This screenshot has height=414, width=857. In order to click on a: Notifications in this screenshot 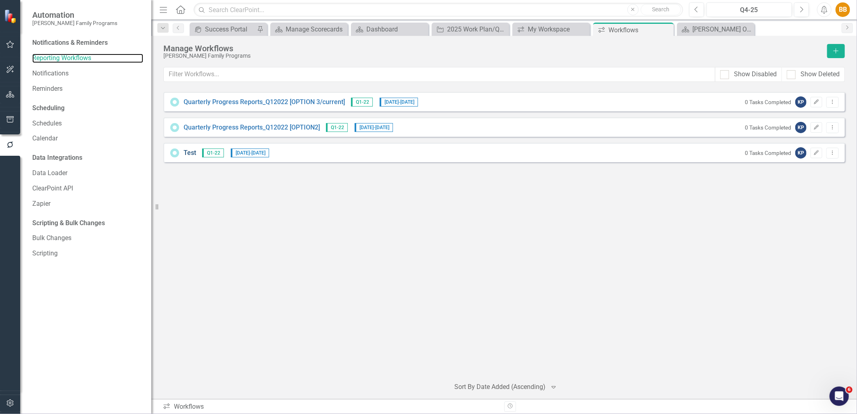, I will do `click(88, 73)`.